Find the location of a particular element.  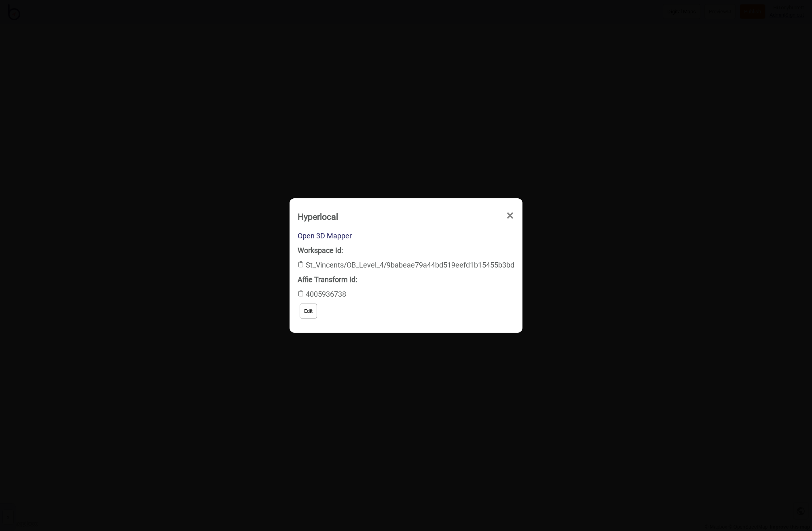

button: Edit is located at coordinates (308, 311).